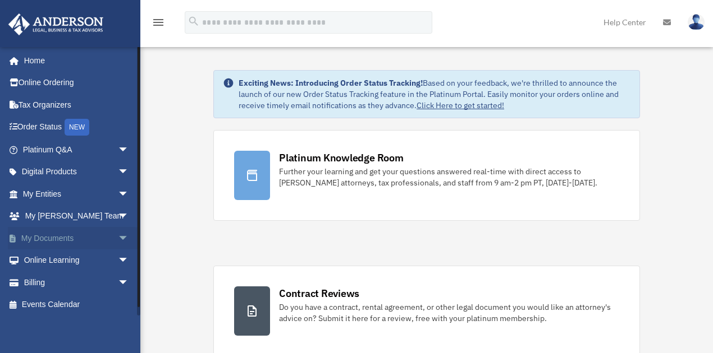 The width and height of the screenshot is (713, 353). What do you see at coordinates (449, 177) in the screenshot?
I see `div: Further your learning and get your questions answered real-time with direct access to [PERSON_NAM...` at bounding box center [449, 177].